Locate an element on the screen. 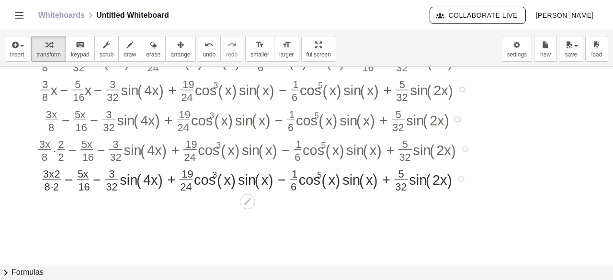  span: keypad is located at coordinates (80, 55).